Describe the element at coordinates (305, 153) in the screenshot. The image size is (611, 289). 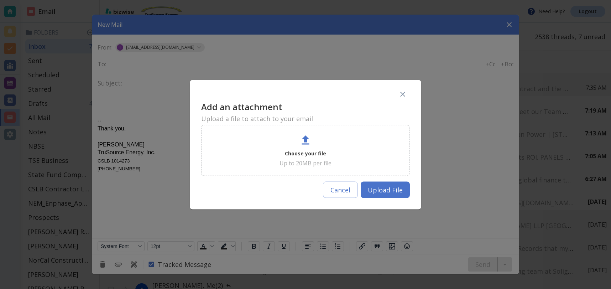
I see `p: Choose your file` at that location.